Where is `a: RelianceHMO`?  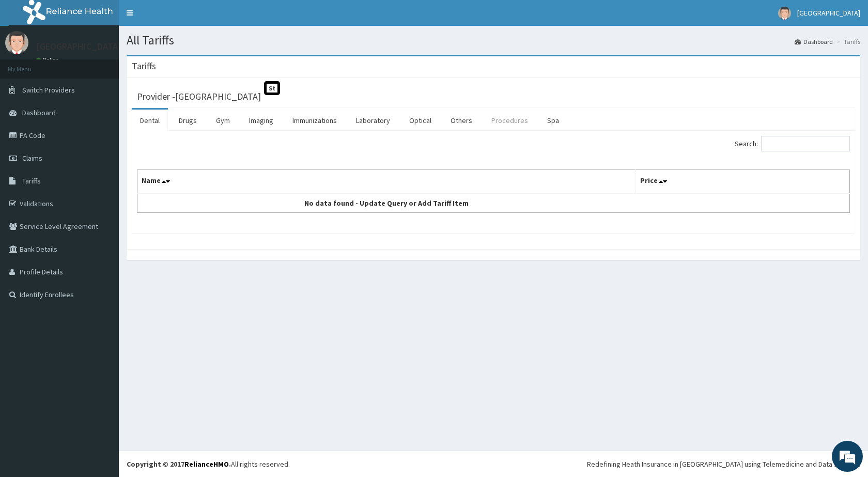 a: RelianceHMO is located at coordinates (207, 464).